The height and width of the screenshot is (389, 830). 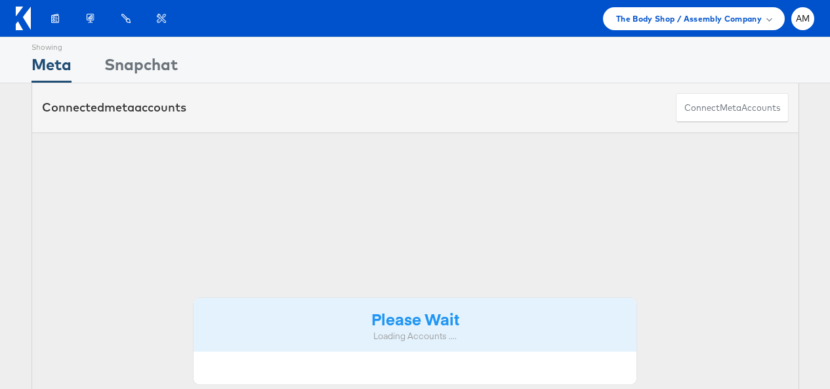 What do you see at coordinates (732, 108) in the screenshot?
I see `button: ConnectmetaAccounts` at bounding box center [732, 108].